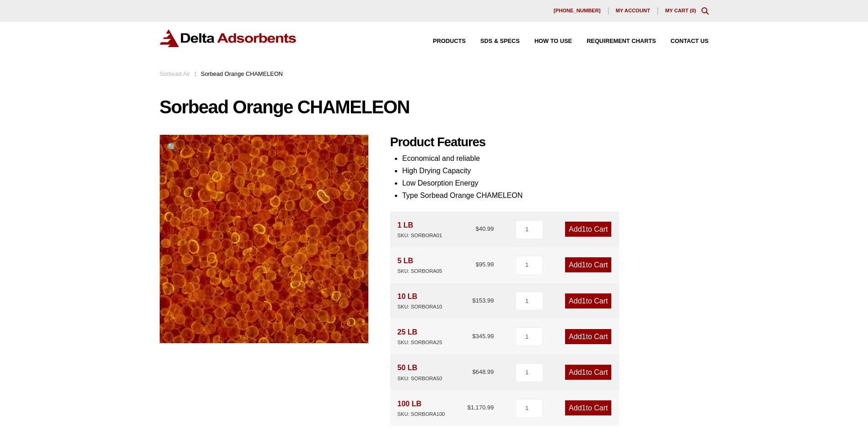 The image size is (868, 436). Describe the element at coordinates (420, 301) in the screenshot. I see `div: 10 LB` at that location.